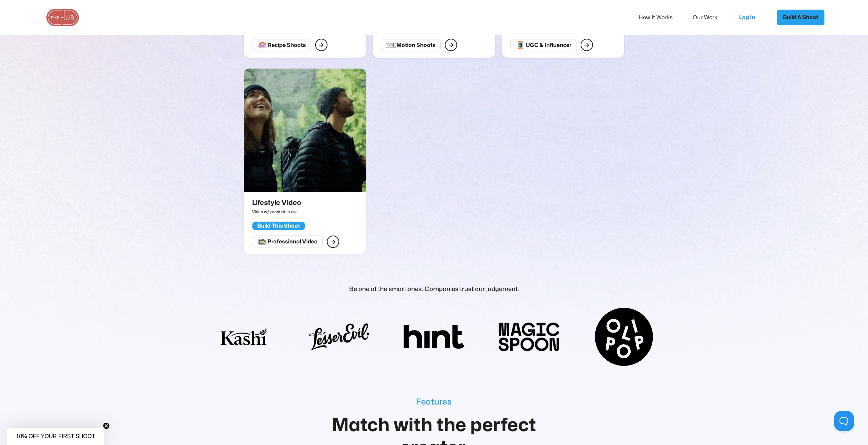 This screenshot has height=445, width=868. Describe the element at coordinates (55, 436) in the screenshot. I see `div: 10% OFF YOUR FIRST SHOOTClose teaser` at that location.